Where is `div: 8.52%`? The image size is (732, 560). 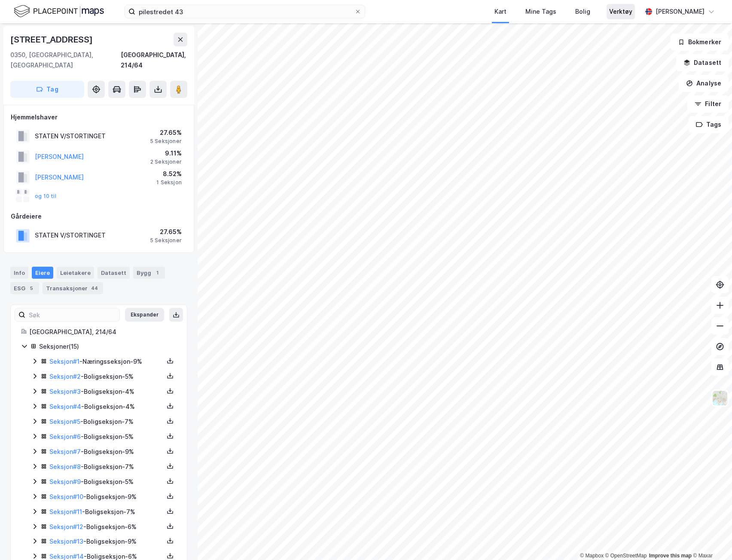 div: 8.52% is located at coordinates (169, 174).